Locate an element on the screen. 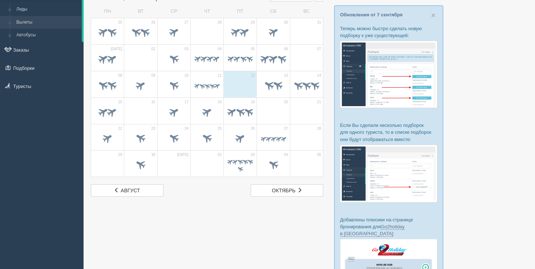 The image size is (535, 269). span: 12 is located at coordinates (252, 76).